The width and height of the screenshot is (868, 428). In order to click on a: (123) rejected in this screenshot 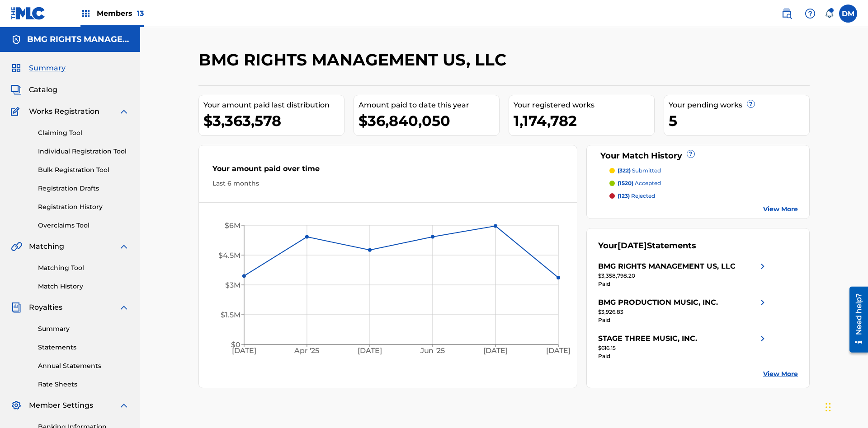, I will do `click(704, 196)`.